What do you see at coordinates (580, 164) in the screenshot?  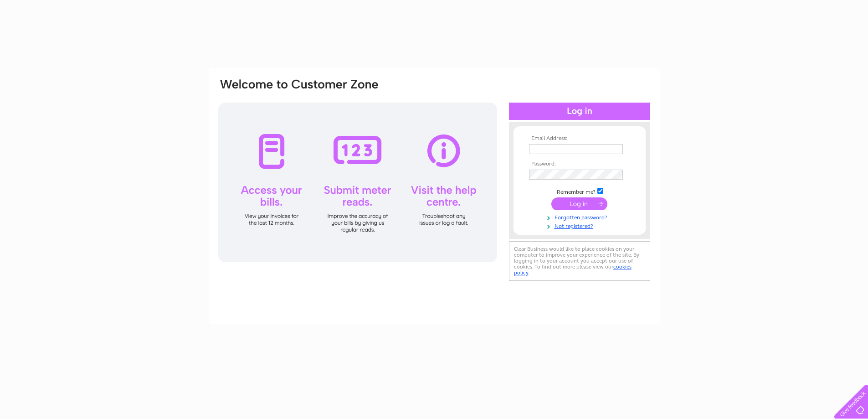 I see `th: Password:` at bounding box center [580, 164].